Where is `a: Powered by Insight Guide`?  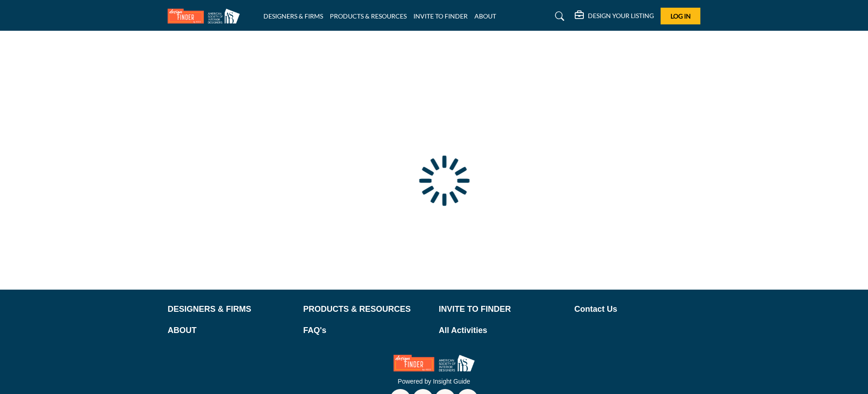
a: Powered by Insight Guide is located at coordinates (434, 381).